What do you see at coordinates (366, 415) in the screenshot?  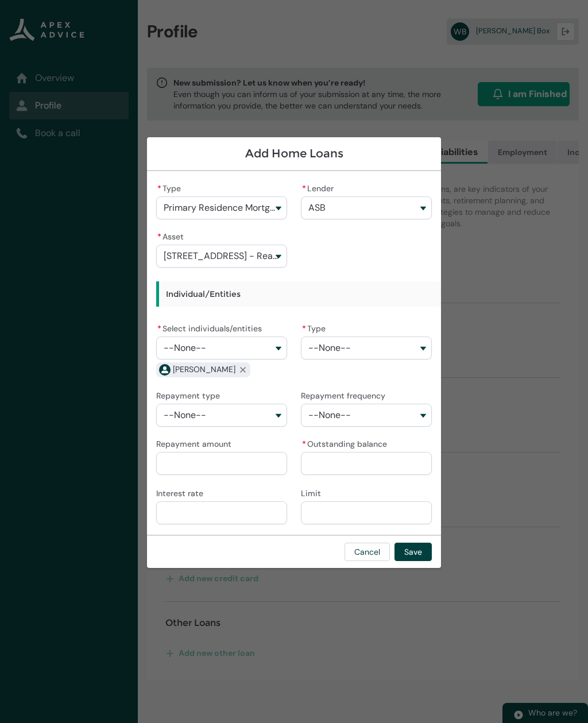 I see `button: Repayment frequency` at bounding box center [366, 415].